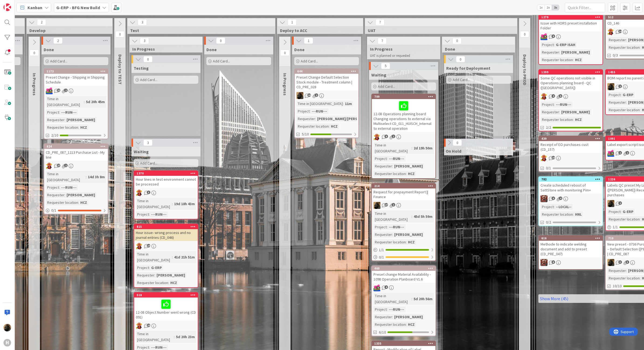  Describe the element at coordinates (18, 4) in the screenshot. I see `span: Support` at that location.